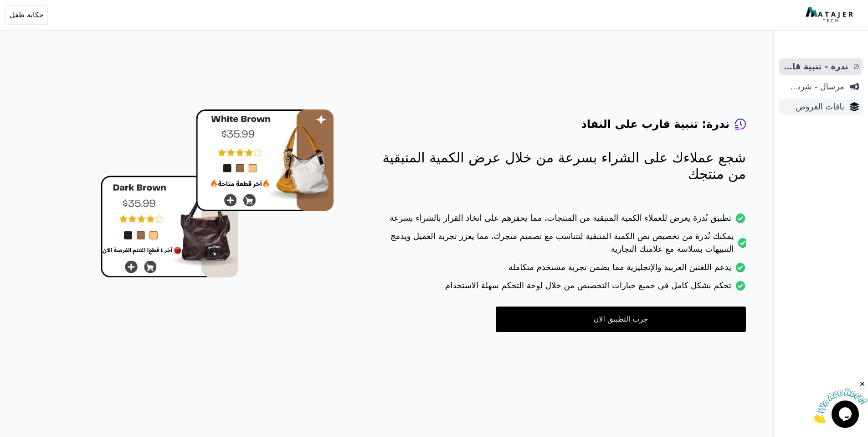  I want to click on p: شجع عملاءك على الشراء بسرعة من خلال عرض الكمية المتبقية من منتجك, so click(558, 166).